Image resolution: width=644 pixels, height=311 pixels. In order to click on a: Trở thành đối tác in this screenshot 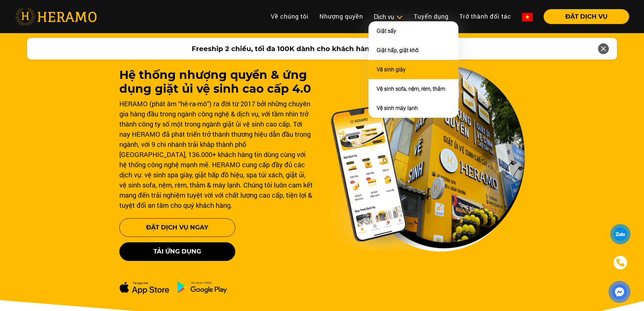, I will do `click(485, 16)`.